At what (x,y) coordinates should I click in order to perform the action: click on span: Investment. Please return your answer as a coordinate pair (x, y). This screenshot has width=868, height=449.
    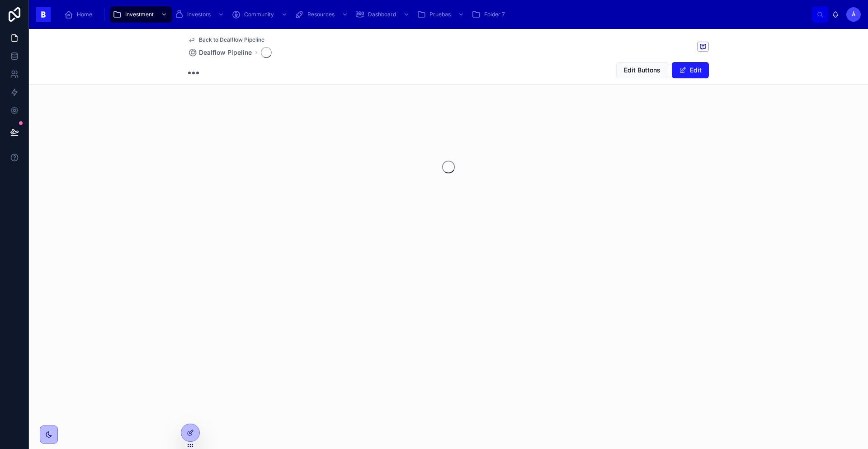
    Looking at the image, I should click on (140, 14).